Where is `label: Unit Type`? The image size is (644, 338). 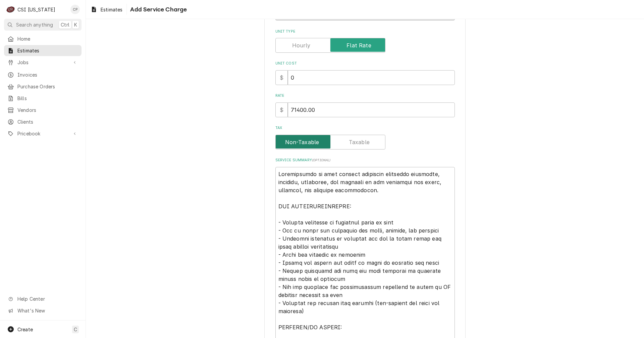
label: Unit Type is located at coordinates (365, 31).